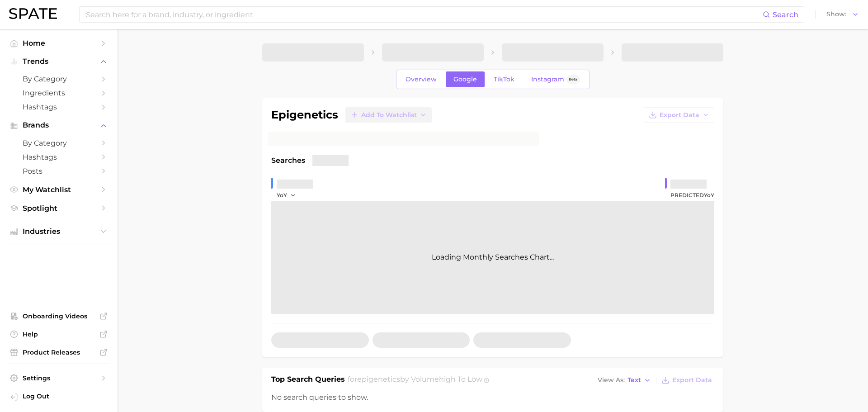 This screenshot has height=412, width=868. Describe the element at coordinates (286, 195) in the screenshot. I see `button: YoY` at that location.